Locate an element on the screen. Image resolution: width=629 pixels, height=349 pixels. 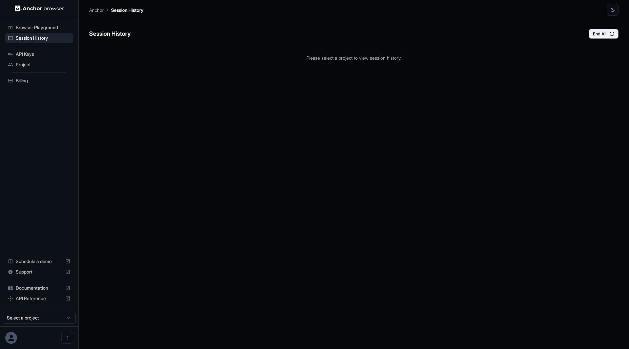
div: Billing is located at coordinates (39, 81).